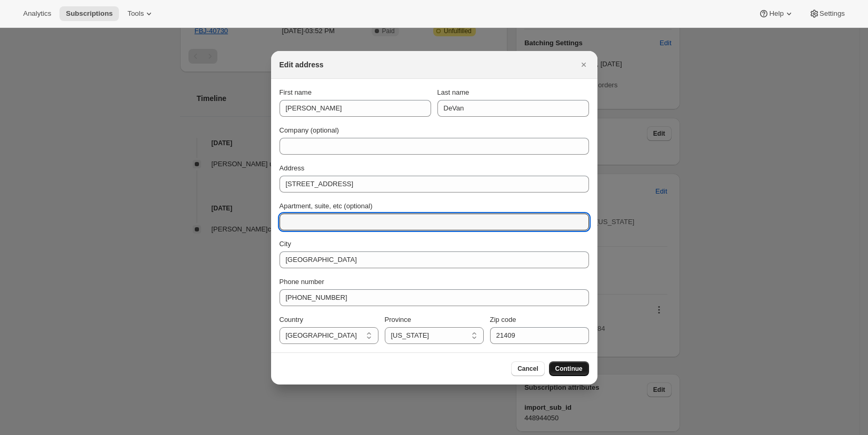 Image resolution: width=868 pixels, height=435 pixels. Describe the element at coordinates (285, 244) in the screenshot. I see `span: City` at that location.